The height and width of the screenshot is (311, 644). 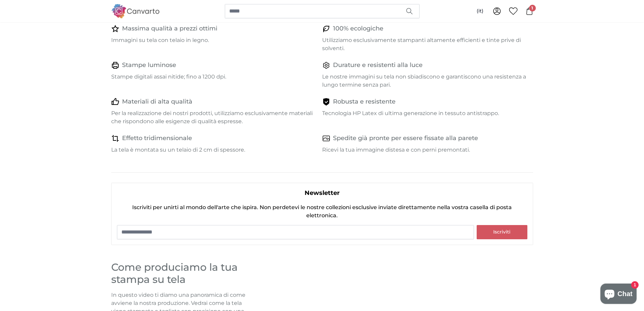 What do you see at coordinates (502, 232) in the screenshot?
I see `span: Iscriviti` at bounding box center [502, 232].